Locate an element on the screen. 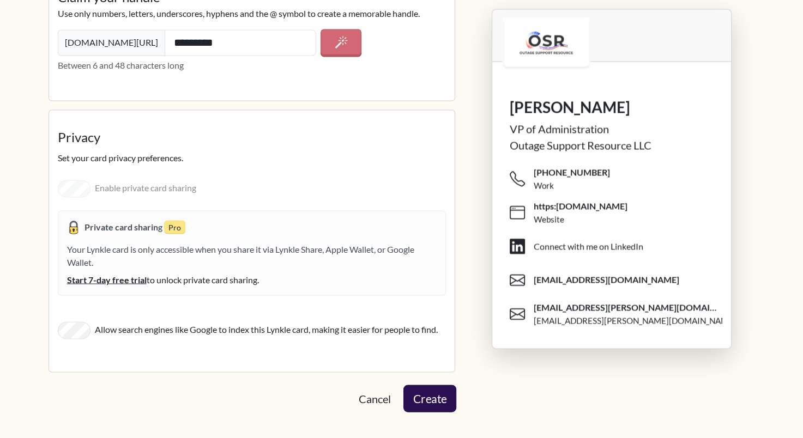 This screenshot has height=438, width=803. p: Set your card privacy preferences. is located at coordinates (252, 158).